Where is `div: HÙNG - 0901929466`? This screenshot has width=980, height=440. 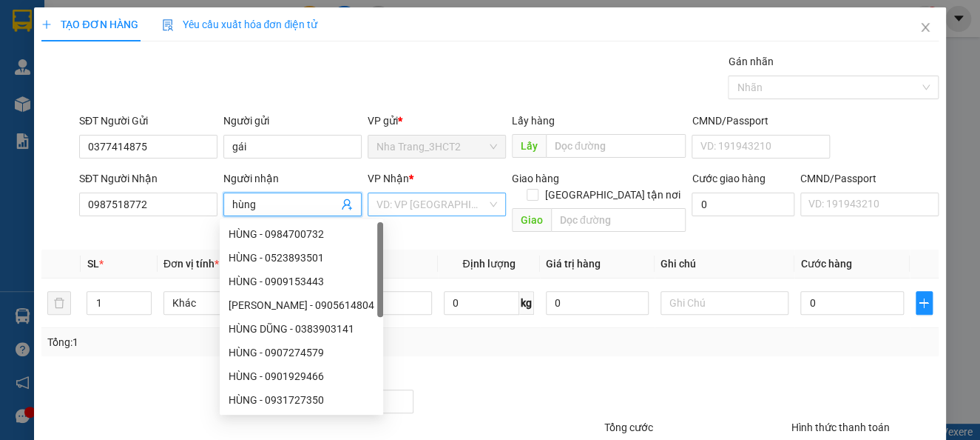 div: HÙNG - 0901929466 is located at coordinates (301, 376).